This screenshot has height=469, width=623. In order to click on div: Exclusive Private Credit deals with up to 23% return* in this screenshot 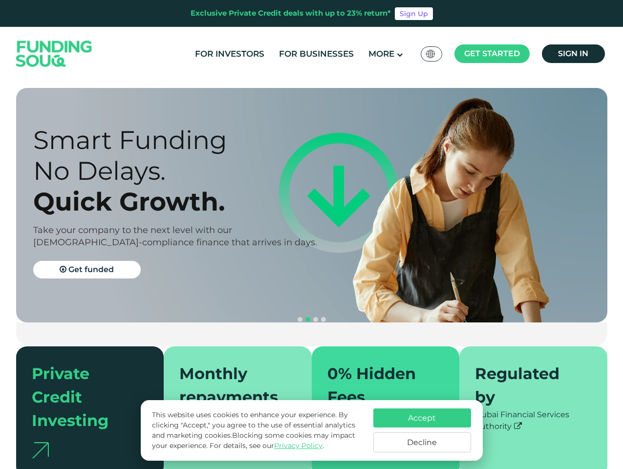, I will do `click(291, 13)`.